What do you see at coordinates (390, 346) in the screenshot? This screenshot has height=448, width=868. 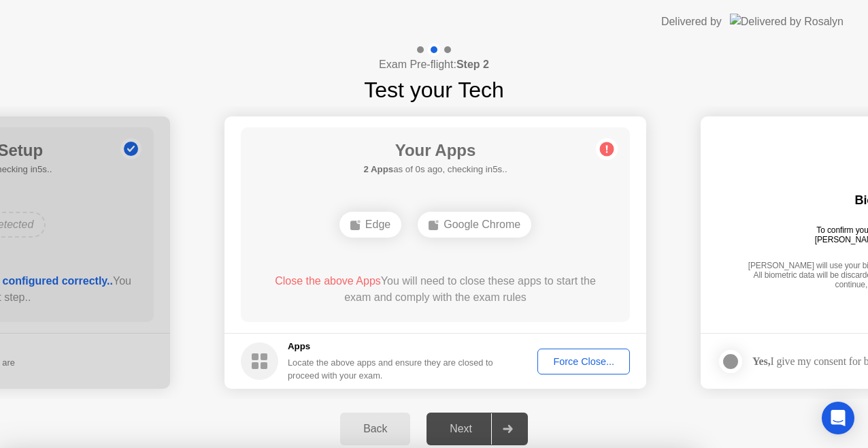 I see `h5: Apps` at bounding box center [390, 346].